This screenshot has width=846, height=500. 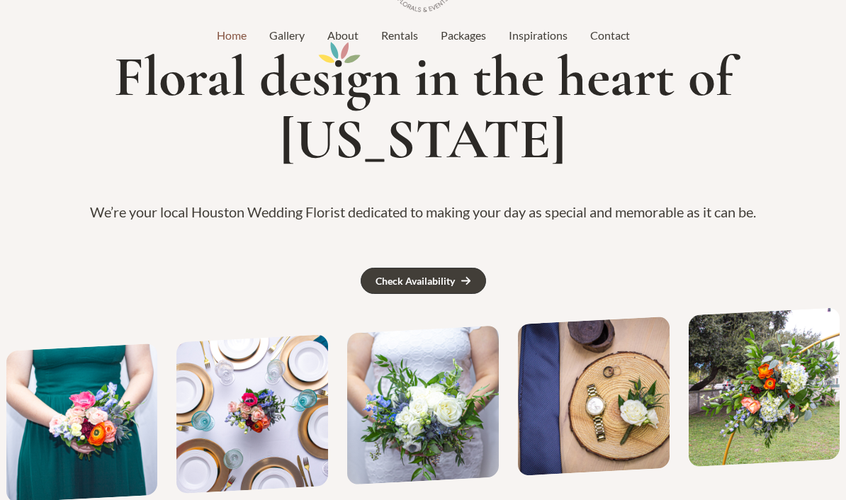 What do you see at coordinates (400, 35) in the screenshot?
I see `a: Rentals` at bounding box center [400, 35].